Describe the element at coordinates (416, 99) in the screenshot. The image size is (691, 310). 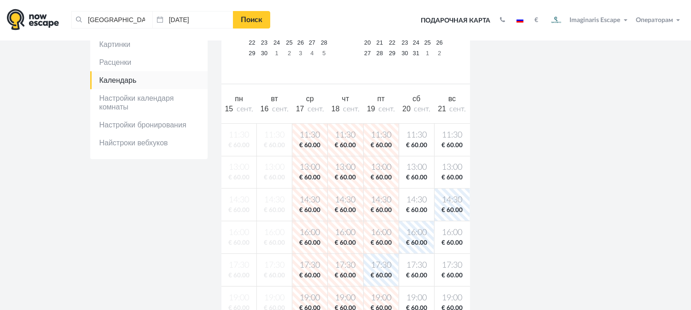
I see `span: сб` at that location.